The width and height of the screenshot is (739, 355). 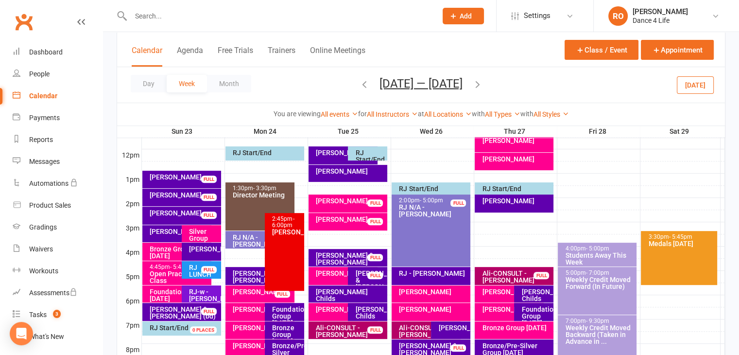 I want to click on span: Add, so click(x=466, y=16).